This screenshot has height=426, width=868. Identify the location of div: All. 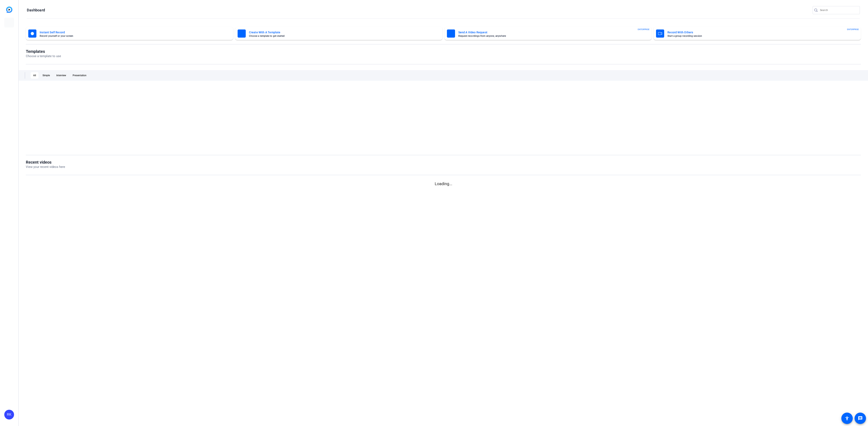
(35, 76).